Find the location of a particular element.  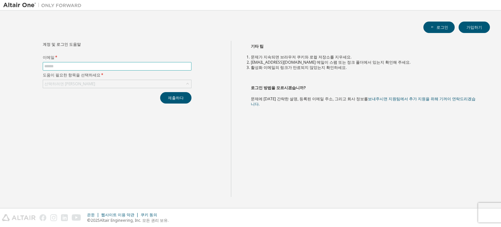

font: 로그인 is located at coordinates (442, 27).